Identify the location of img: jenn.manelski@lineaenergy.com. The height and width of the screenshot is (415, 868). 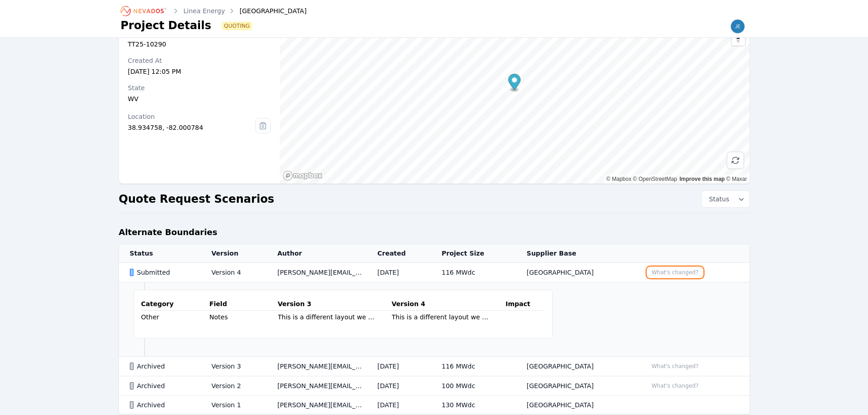
(738, 26).